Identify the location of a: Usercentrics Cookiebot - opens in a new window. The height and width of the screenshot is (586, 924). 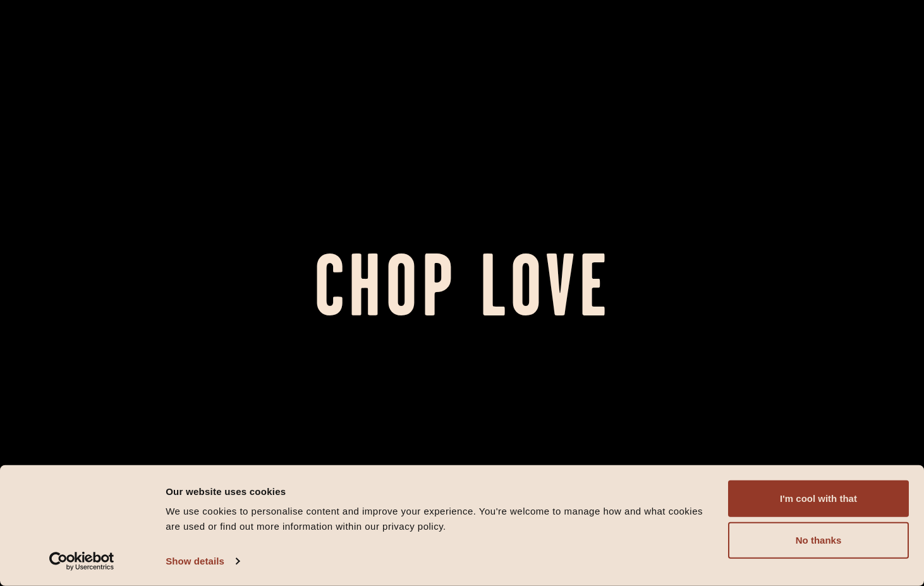
(81, 561).